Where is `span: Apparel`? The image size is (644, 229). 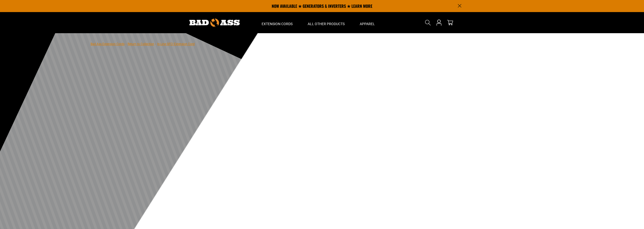
span: Apparel is located at coordinates (367, 24).